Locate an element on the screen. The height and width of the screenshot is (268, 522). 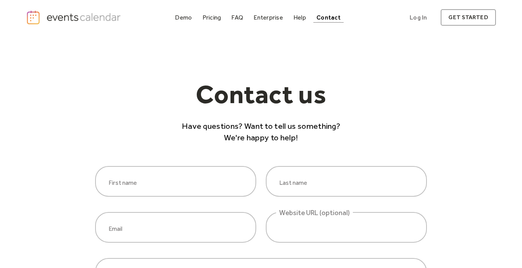
a: Contact is located at coordinates (328, 17).